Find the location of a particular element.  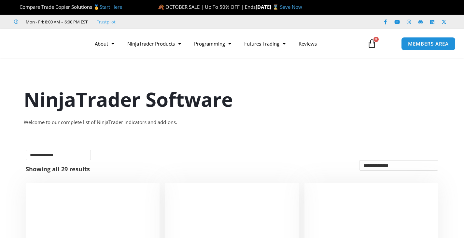

a: 0 is located at coordinates (372, 44).